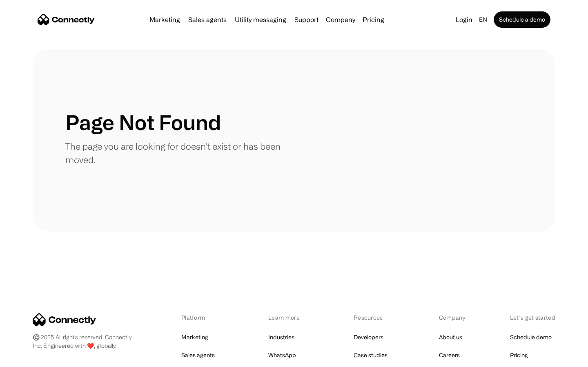 The width and height of the screenshot is (588, 367). What do you see at coordinates (464, 19) in the screenshot?
I see `a: Login` at bounding box center [464, 19].